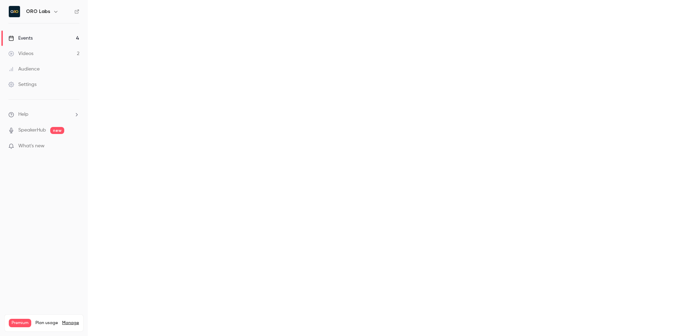 The width and height of the screenshot is (674, 336). What do you see at coordinates (31, 146) in the screenshot?
I see `span: What's new` at bounding box center [31, 146].